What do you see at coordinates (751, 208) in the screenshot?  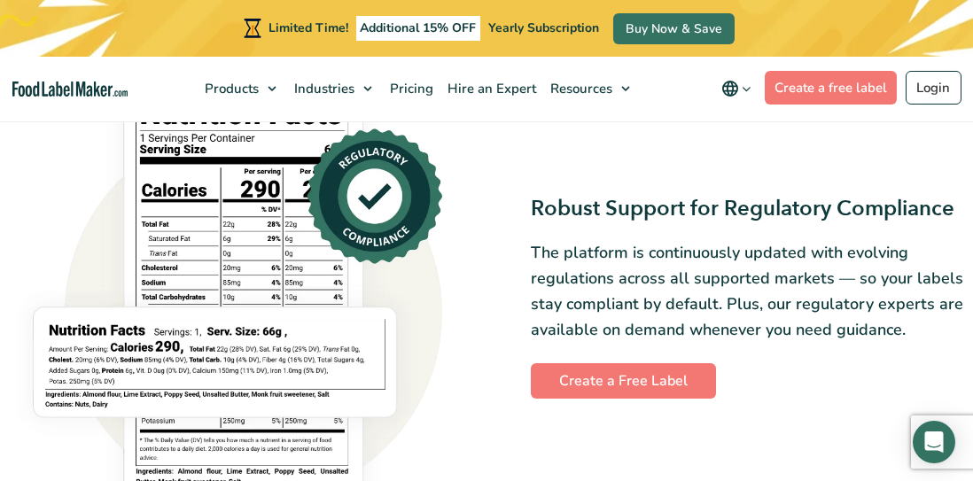 I see `h3: Robust Support for Regulatory Compliance` at bounding box center [751, 208].